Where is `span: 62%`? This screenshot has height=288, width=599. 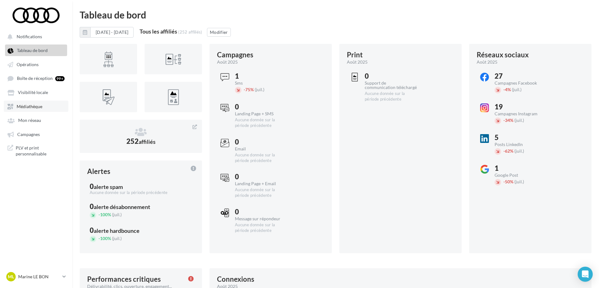 span: 62% is located at coordinates (509, 151).